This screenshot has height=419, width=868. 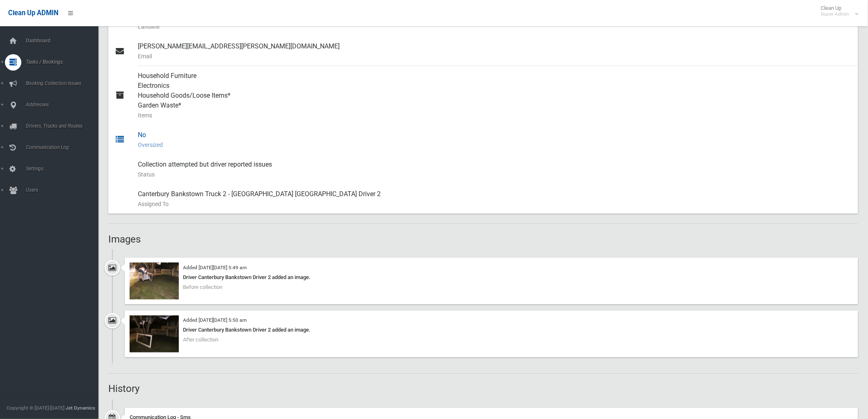 I want to click on small: Landline, so click(x=494, y=27).